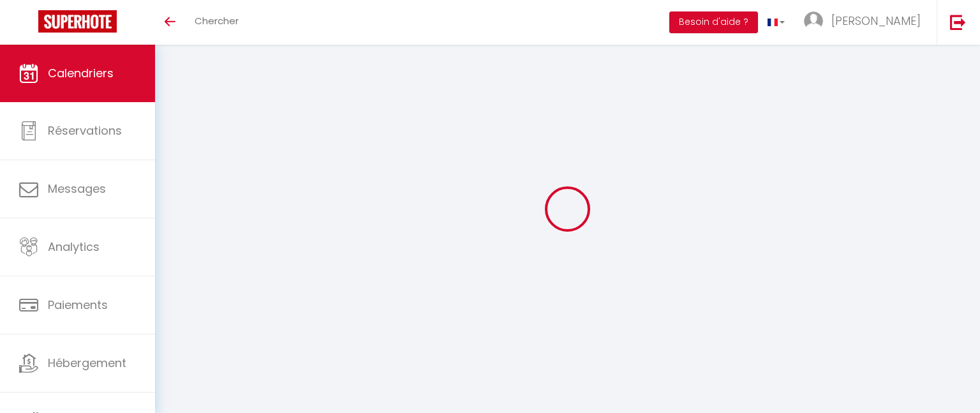 The height and width of the screenshot is (413, 980). What do you see at coordinates (77, 188) in the screenshot?
I see `span: Messages` at bounding box center [77, 188].